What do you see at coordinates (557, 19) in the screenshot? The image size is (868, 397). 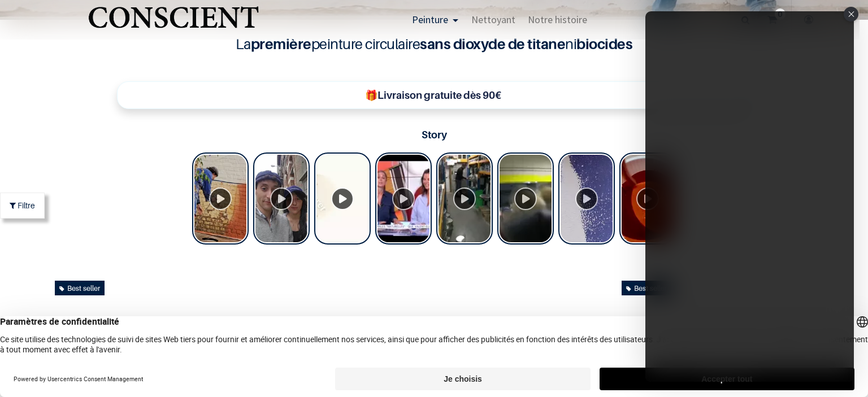 I see `span: Notre histoire` at bounding box center [557, 19].